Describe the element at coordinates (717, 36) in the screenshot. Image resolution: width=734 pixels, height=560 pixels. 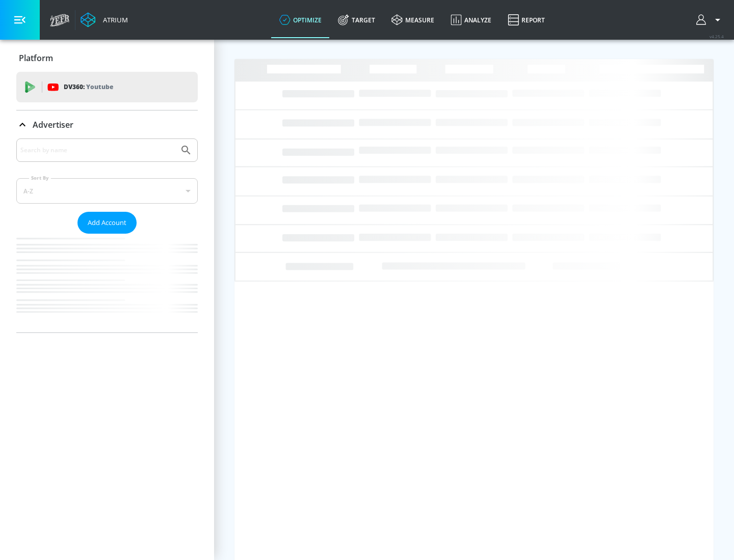
I see `span: v 4.25.4` at that location.